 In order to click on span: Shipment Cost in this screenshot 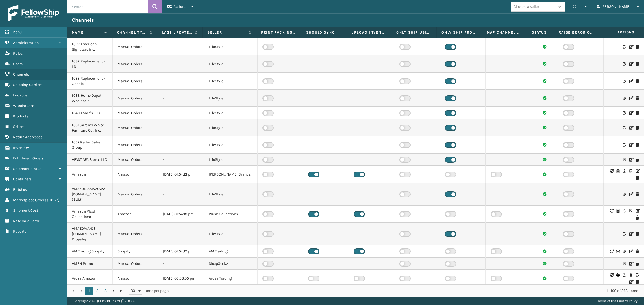, I will do `click(26, 211)`.